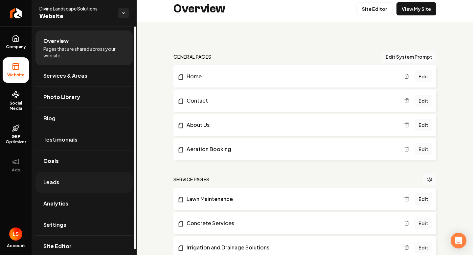  What do you see at coordinates (192, 57) in the screenshot?
I see `h2: general pages` at bounding box center [192, 57].